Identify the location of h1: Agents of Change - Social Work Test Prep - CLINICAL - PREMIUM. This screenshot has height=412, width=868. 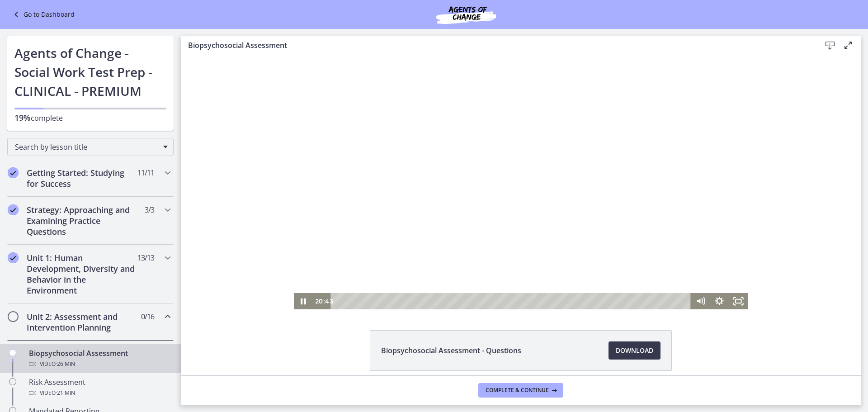
(90, 72).